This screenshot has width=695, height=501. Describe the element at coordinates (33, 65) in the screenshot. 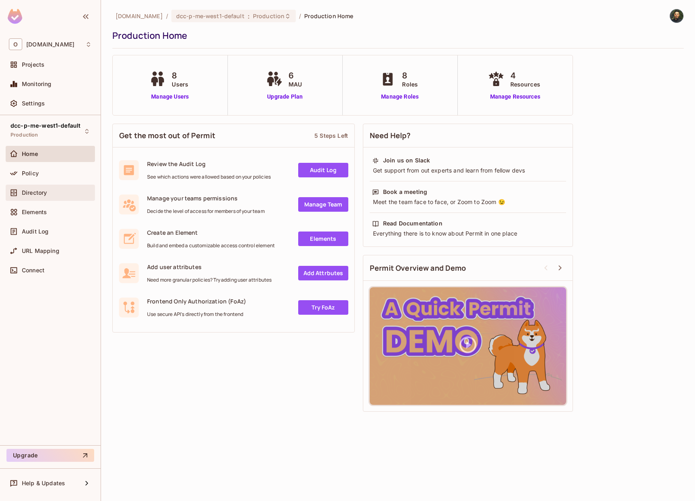

I see `span: Projects` at that location.